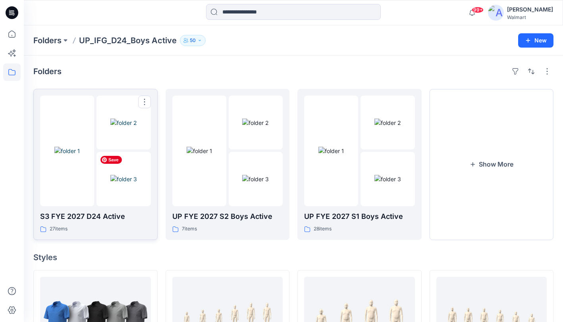  Describe the element at coordinates (491, 164) in the screenshot. I see `button: Show More` at that location.